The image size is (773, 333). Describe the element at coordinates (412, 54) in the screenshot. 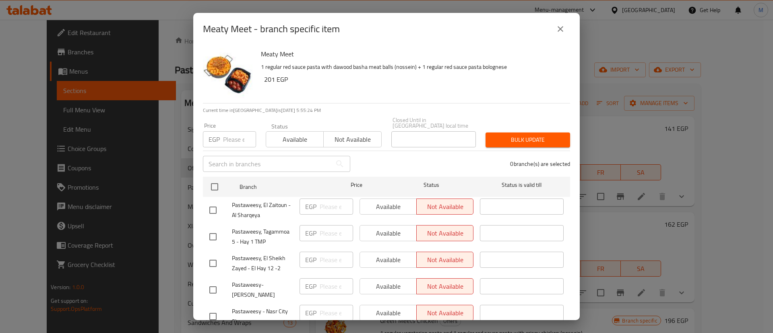

I see `h6: Meaty Meet` at that location.